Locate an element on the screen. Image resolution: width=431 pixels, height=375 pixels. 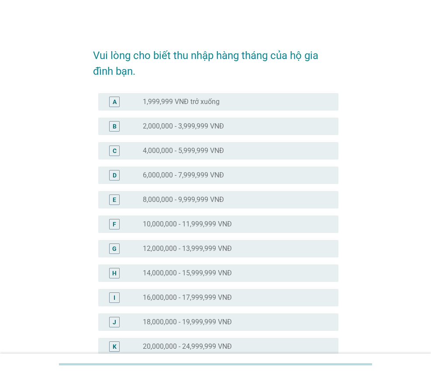
div: D is located at coordinates (115, 175).